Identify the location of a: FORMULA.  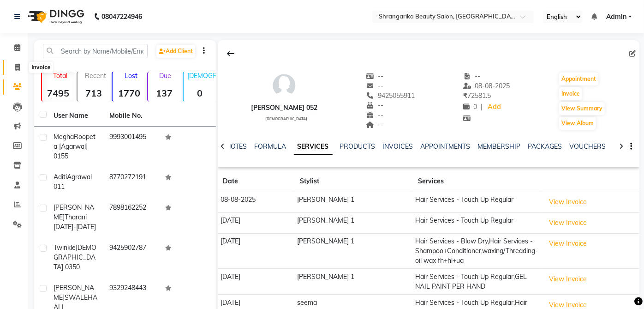
(270, 146).